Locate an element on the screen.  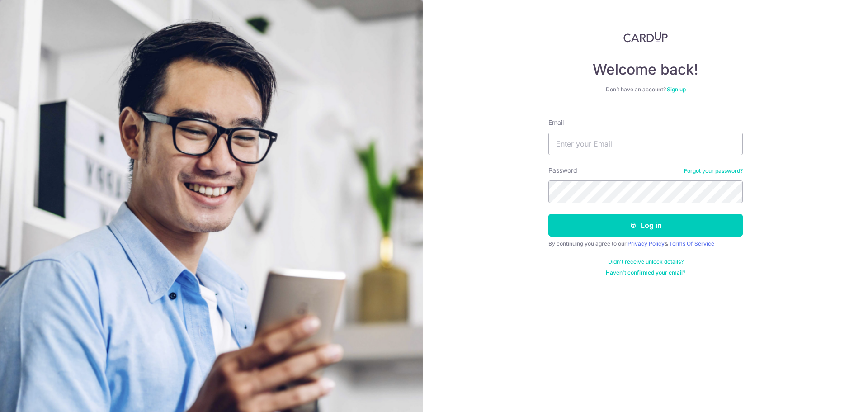
input: Enter your Email is located at coordinates (646, 144).